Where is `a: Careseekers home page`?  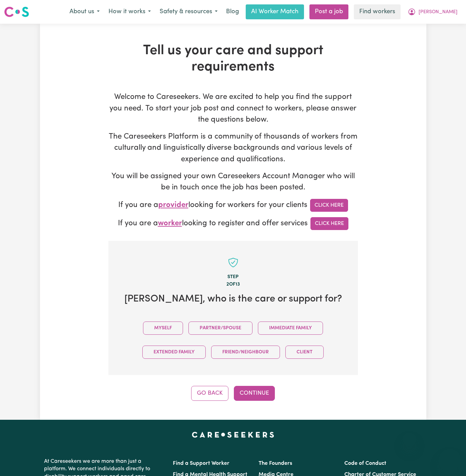 a: Careseekers home page is located at coordinates (233, 435).